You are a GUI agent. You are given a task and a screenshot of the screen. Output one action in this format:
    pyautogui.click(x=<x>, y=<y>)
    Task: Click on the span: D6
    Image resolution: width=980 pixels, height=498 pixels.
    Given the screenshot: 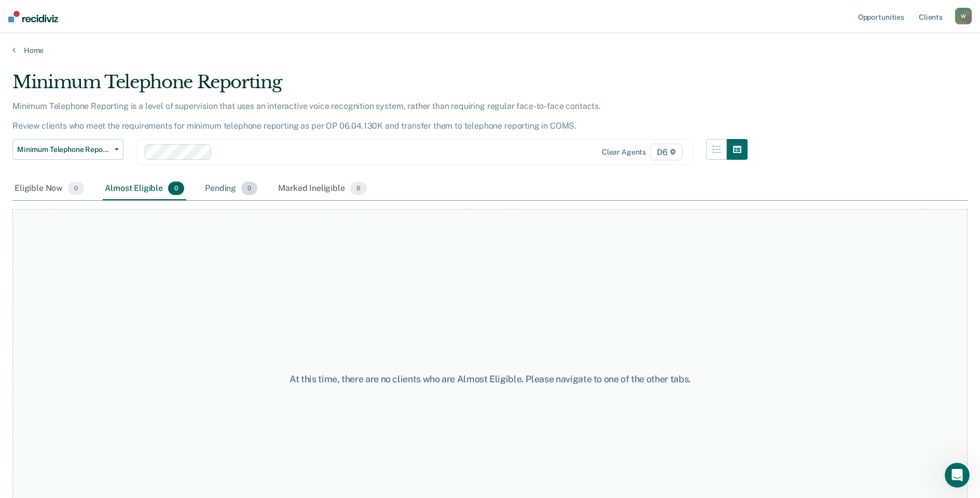 What is the action you would take?
    pyautogui.click(x=666, y=152)
    